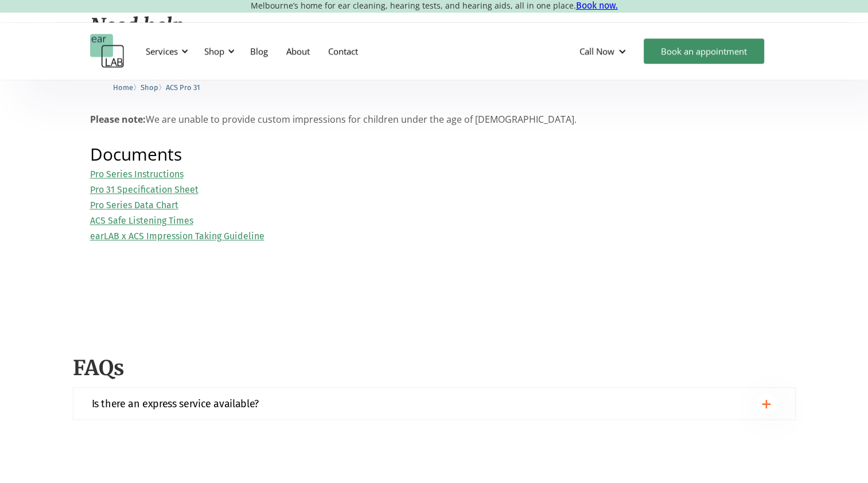 The height and width of the screenshot is (483, 868). I want to click on a: Is there an express service available?, so click(434, 403).